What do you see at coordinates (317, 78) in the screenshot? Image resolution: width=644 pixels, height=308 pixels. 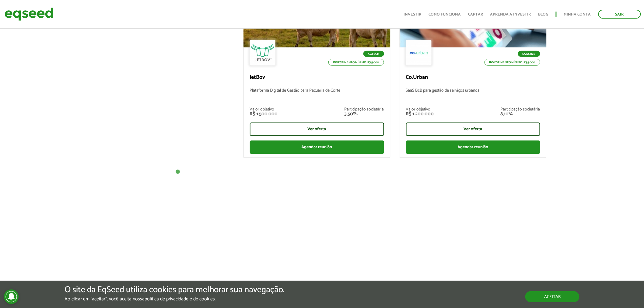 I see `p: JetBov` at bounding box center [317, 78].